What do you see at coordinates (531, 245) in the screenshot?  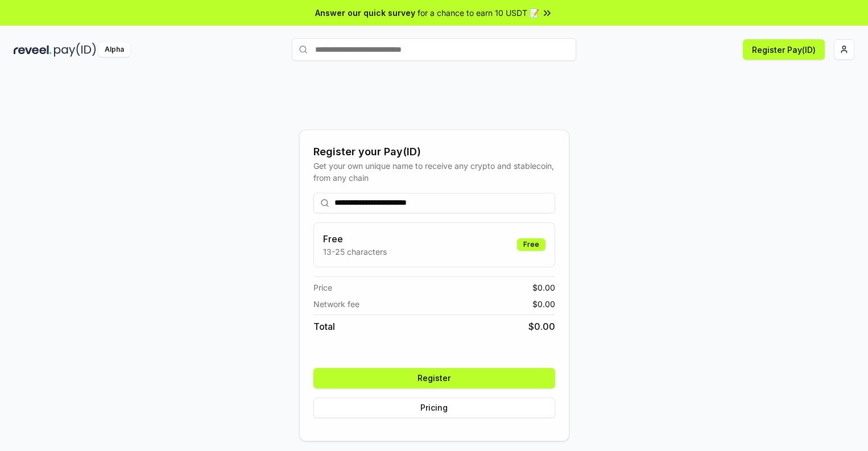 I see `div: Free` at bounding box center [531, 245].